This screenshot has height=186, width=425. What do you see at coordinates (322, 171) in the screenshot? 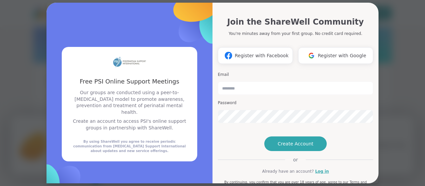
I see `a: Log in` at bounding box center [322, 171].